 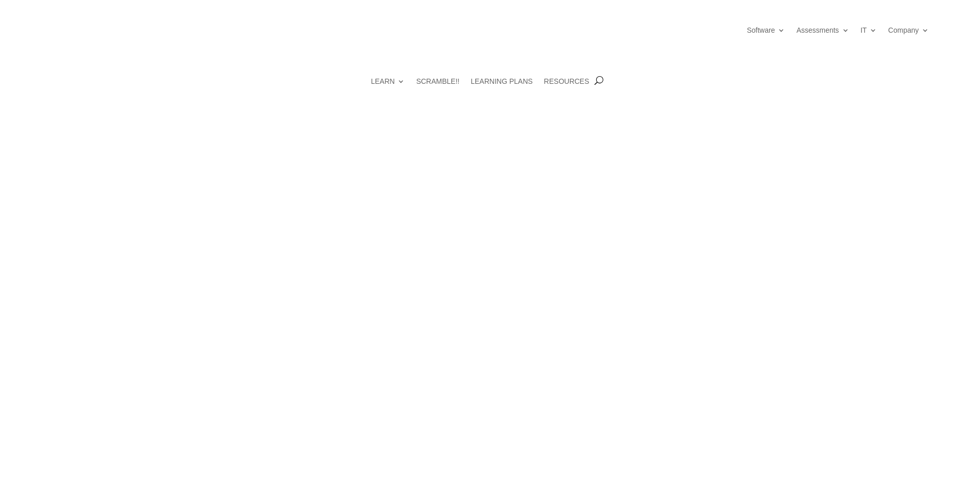 What do you see at coordinates (567, 88) in the screenshot?
I see `a: RESOURCES` at bounding box center [567, 88].